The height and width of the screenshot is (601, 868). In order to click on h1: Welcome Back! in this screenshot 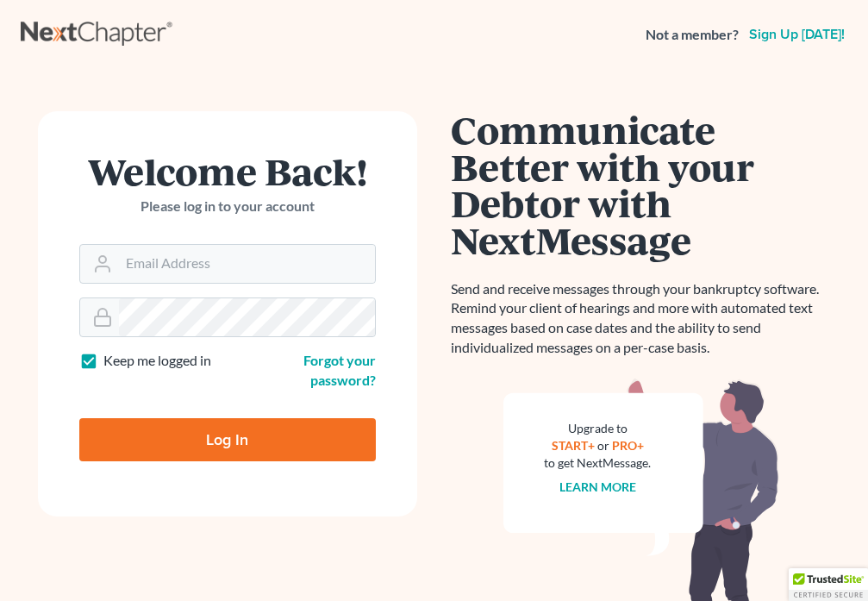, I will do `click(228, 171)`.